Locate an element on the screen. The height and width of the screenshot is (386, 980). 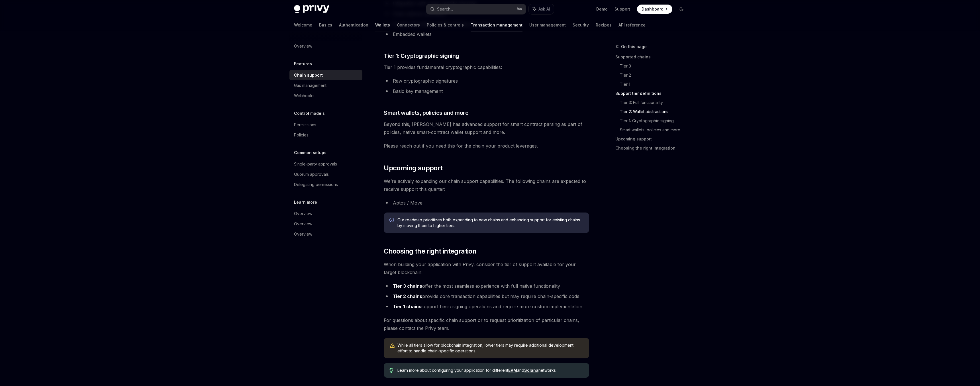
span: Please reach out if you need this for the chain your product leverages. is located at coordinates (486, 146).